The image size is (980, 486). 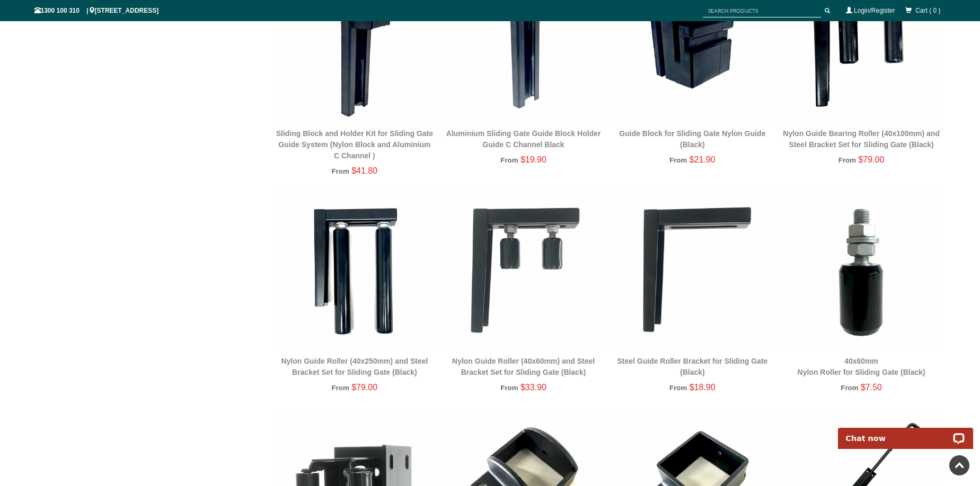 What do you see at coordinates (693, 138) in the screenshot?
I see `a: Guide Block for Sliding Gate Nylon Guide (Black)` at bounding box center [693, 138].